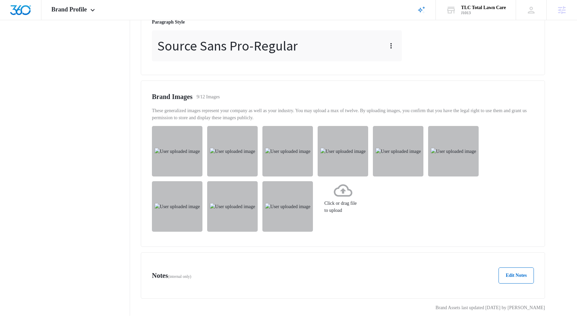 Image resolution: width=577 pixels, height=324 pixels. What do you see at coordinates (172, 97) in the screenshot?
I see `h2: Brand Images` at bounding box center [172, 97].